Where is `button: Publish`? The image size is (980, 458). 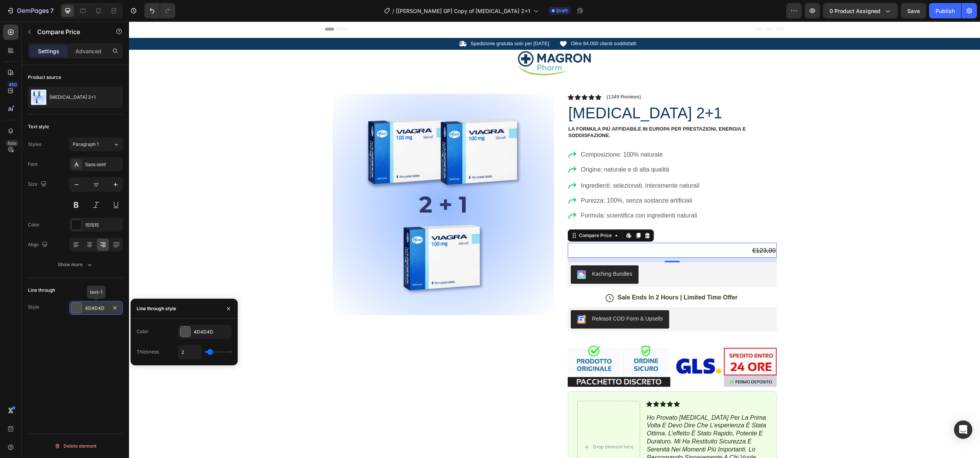
button: Publish is located at coordinates (946, 11).